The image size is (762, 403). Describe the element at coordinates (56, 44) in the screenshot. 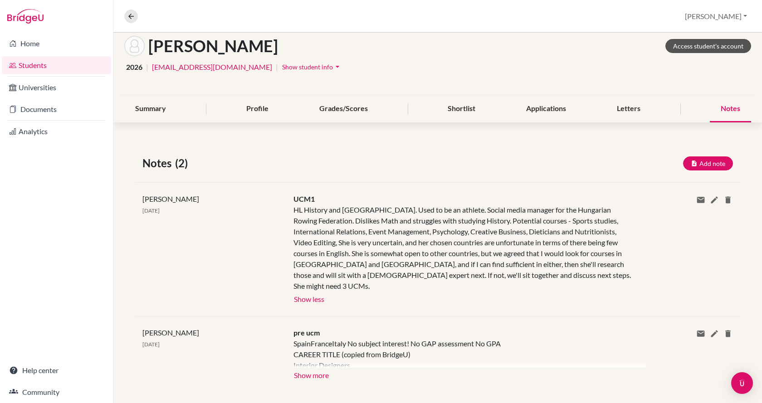

I see `a: Home` at that location.